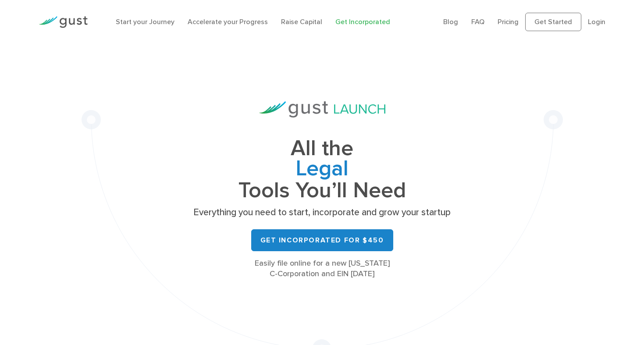  I want to click on h1: All the Tools You’ll Need, so click(322, 169).